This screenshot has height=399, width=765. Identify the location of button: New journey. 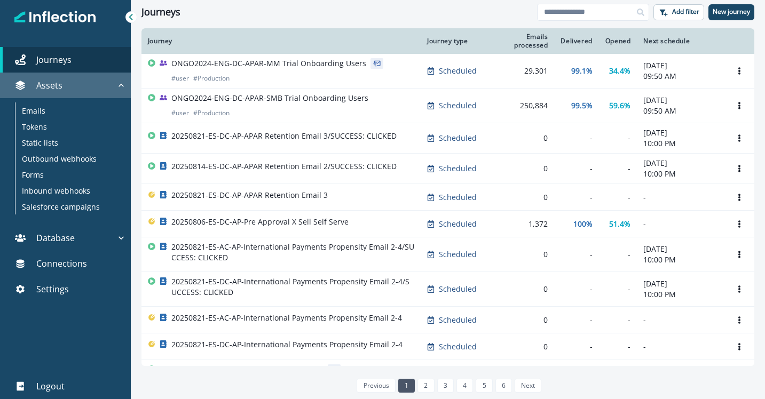
(732, 12).